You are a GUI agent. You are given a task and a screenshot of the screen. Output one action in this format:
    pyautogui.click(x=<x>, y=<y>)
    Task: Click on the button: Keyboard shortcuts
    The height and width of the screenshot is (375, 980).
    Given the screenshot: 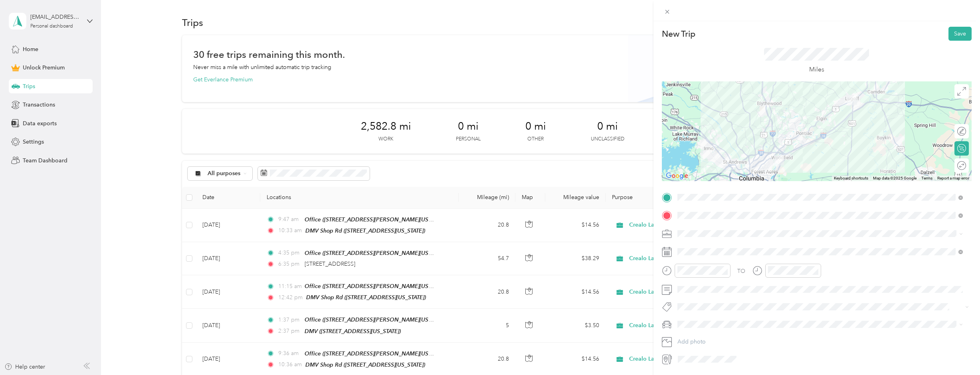 What is the action you would take?
    pyautogui.click(x=851, y=178)
    